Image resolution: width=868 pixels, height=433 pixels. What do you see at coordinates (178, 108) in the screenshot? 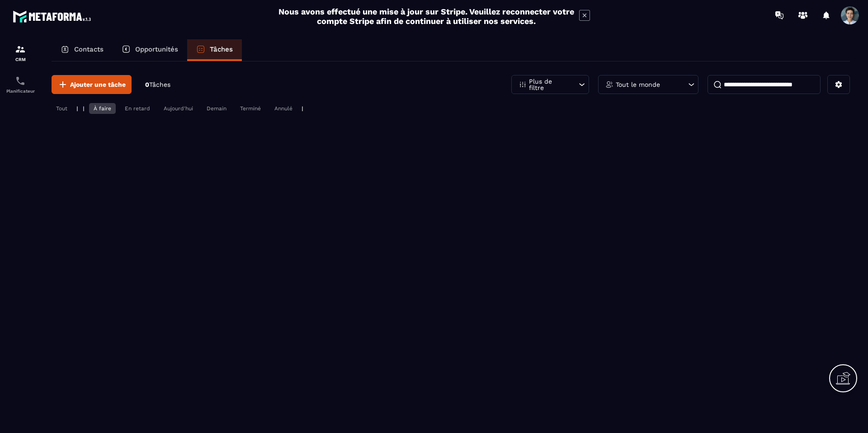
I see `div: Aujourd'hui` at bounding box center [178, 108].